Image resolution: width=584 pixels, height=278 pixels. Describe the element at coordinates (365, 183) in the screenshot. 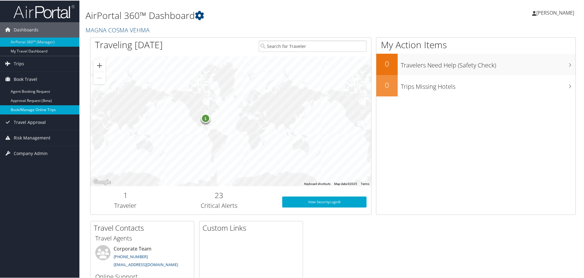

I see `a: Terms (opens in new tab)` at that location.